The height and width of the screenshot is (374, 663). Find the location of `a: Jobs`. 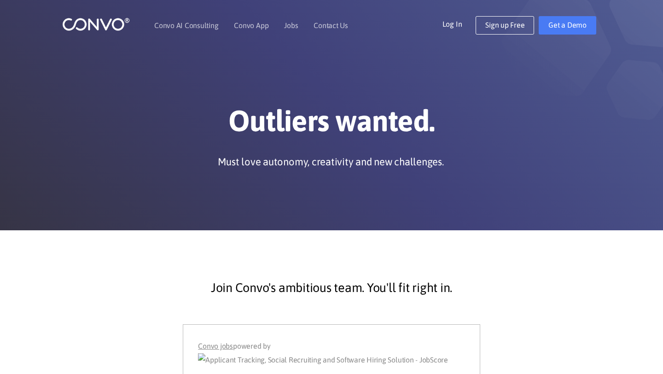

a: Jobs is located at coordinates (291, 25).